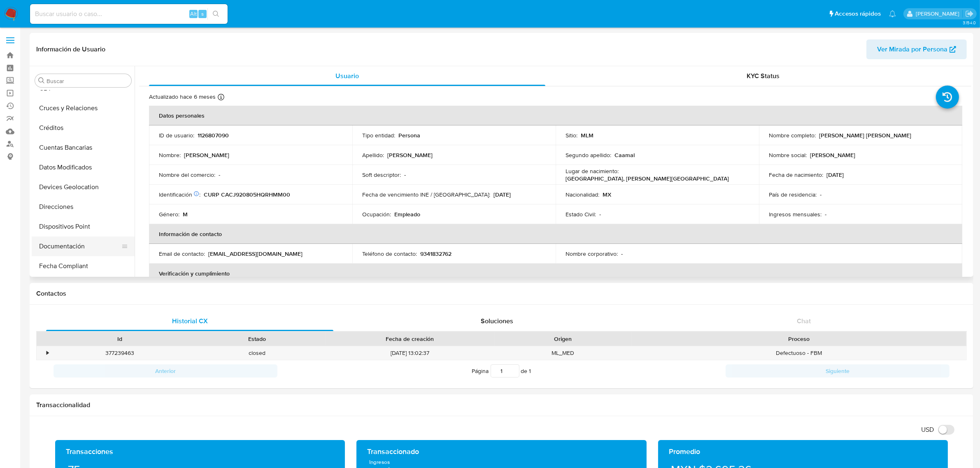 The image size is (980, 468). What do you see at coordinates (41, 81) in the screenshot?
I see `button: Buscar` at bounding box center [41, 81].